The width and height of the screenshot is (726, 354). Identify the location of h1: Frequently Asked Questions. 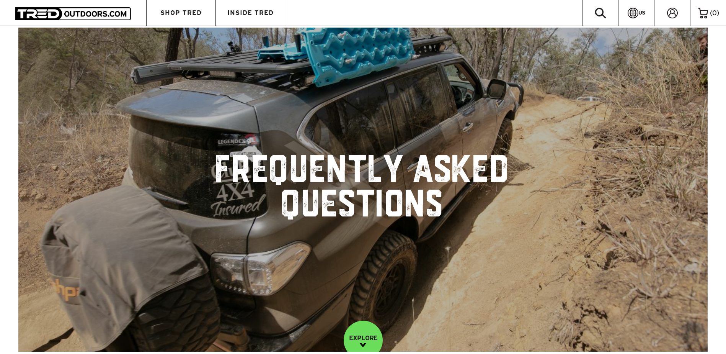
(363, 189).